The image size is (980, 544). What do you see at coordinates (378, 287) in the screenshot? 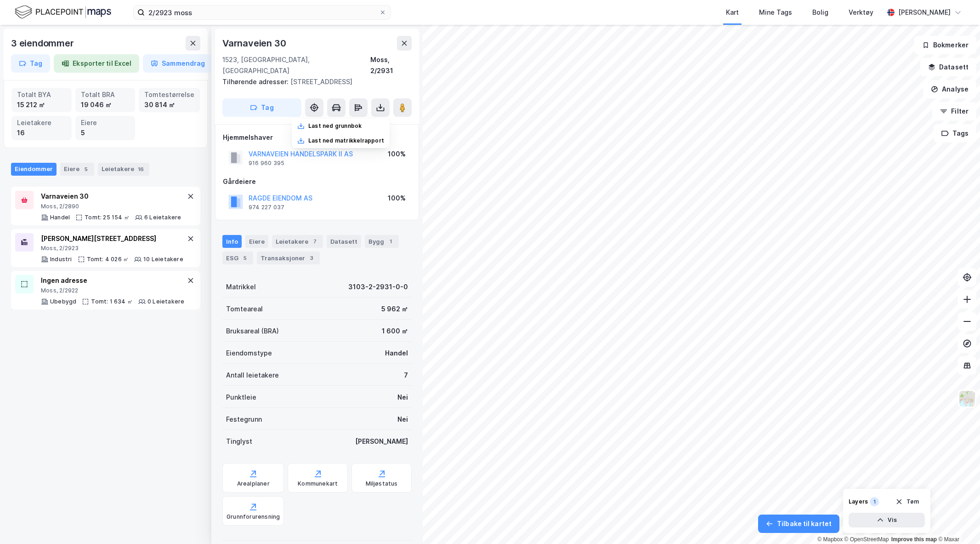
I see `div: 3103-2-2931-0-0` at bounding box center [378, 287].